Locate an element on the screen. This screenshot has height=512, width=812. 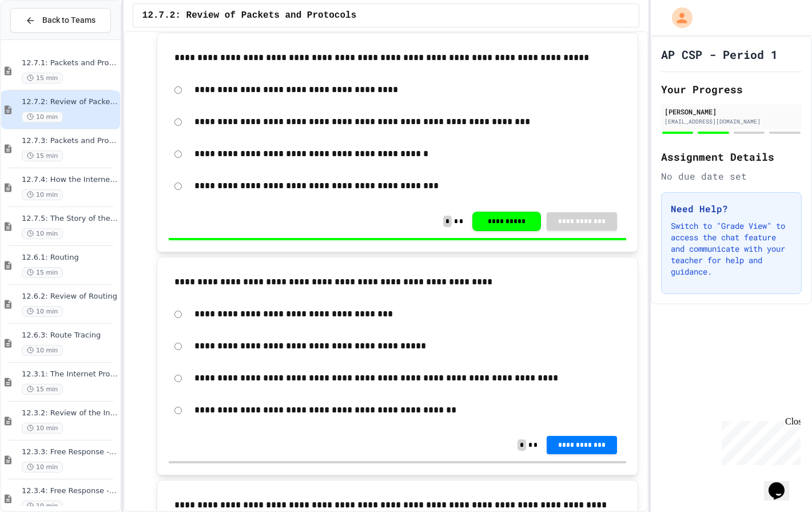
span: 12.7.5: The Story of the Internet is located at coordinates (70, 218).